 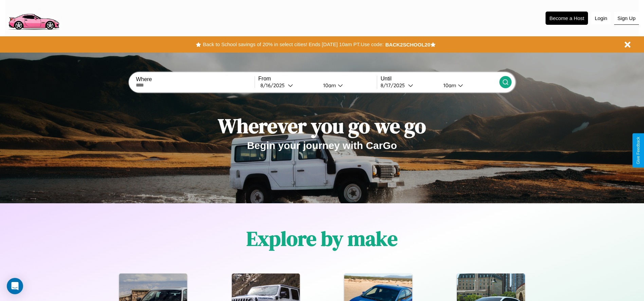 What do you see at coordinates (15, 286) in the screenshot?
I see `div: Open Intercom Messenger` at bounding box center [15, 286].